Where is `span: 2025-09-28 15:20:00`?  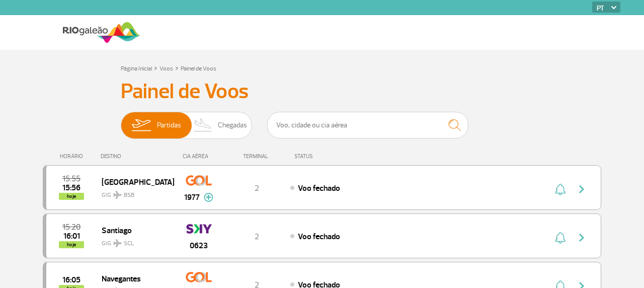
span: 2025-09-28 15:20:00 is located at coordinates (72, 227).